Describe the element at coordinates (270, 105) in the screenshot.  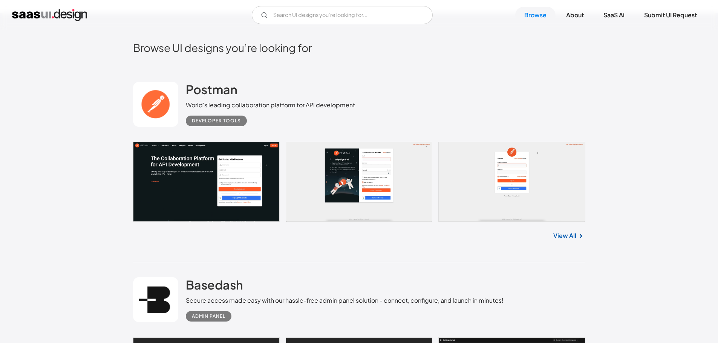
I see `div: World's leading collaboration platform for API development` at that location.